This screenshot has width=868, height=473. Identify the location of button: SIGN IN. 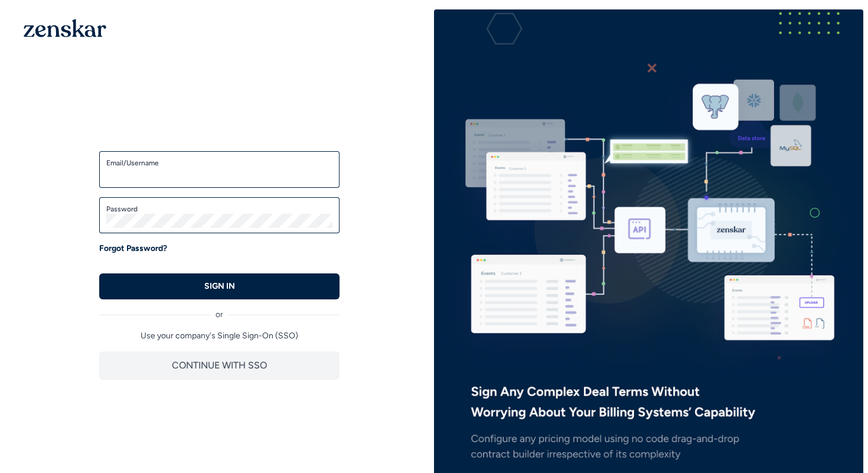
(219, 287).